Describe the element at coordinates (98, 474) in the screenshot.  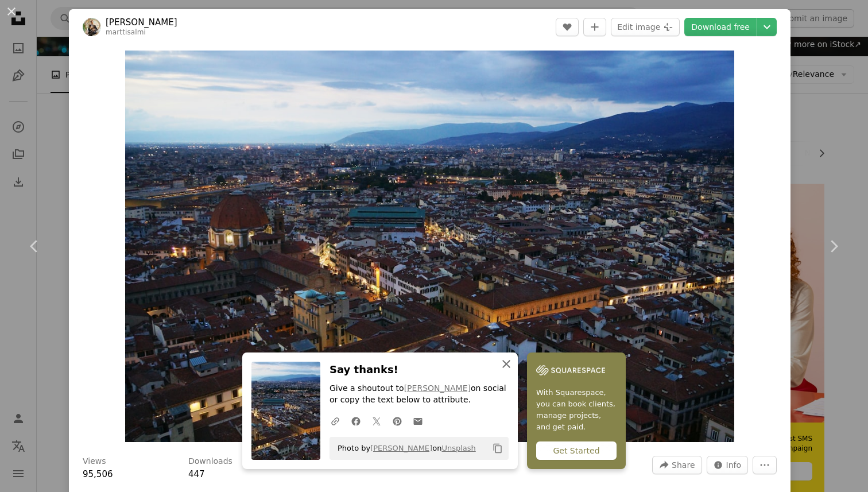
I see `span: 95,506` at that location.